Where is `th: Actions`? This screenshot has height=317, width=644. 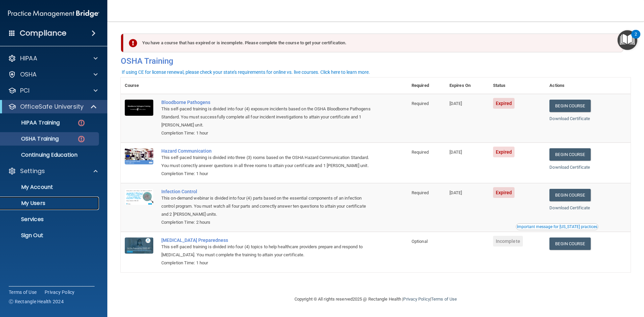 th: Actions is located at coordinates (588, 86).